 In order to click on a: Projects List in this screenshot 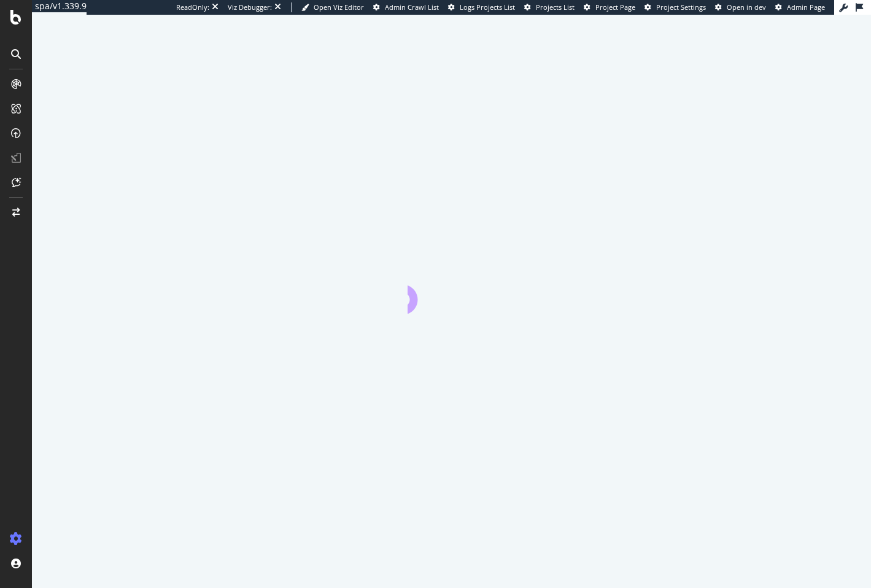, I will do `click(549, 8)`.